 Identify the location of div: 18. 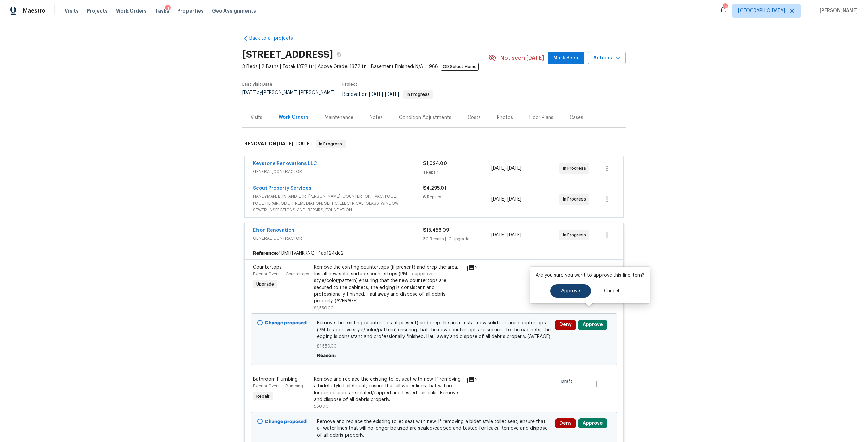
(725, 7).